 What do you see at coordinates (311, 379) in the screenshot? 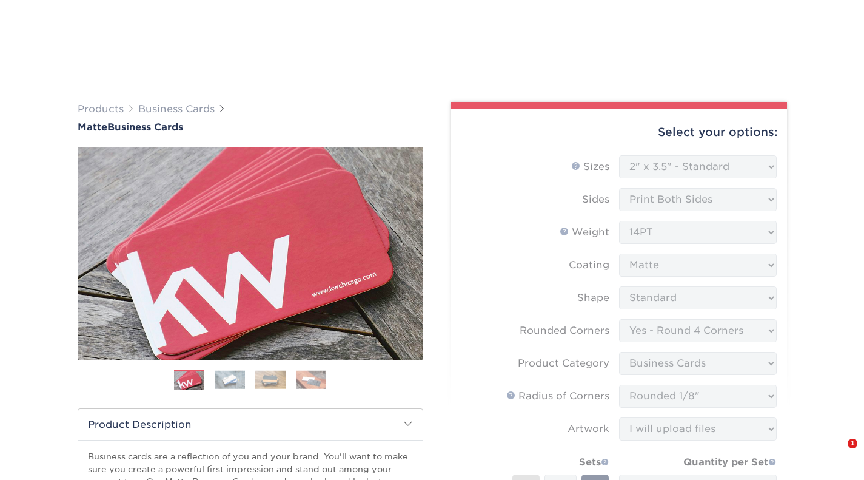
I see `img: Business Cards 04` at bounding box center [311, 379].